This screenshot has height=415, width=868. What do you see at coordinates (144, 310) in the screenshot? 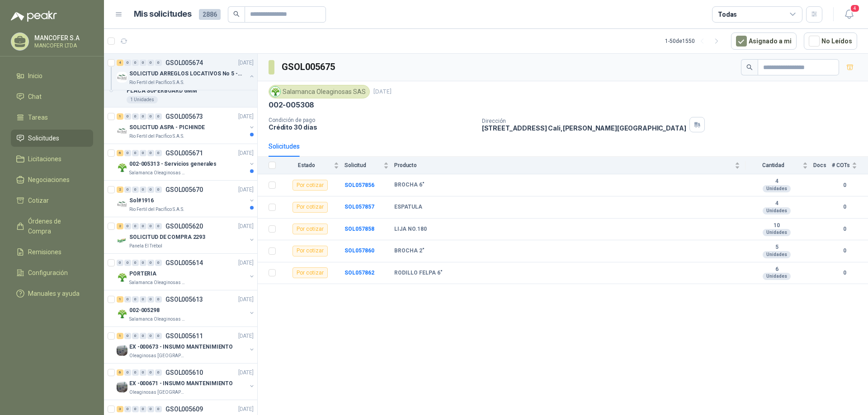
I see `p: 002-005298` at bounding box center [144, 310].